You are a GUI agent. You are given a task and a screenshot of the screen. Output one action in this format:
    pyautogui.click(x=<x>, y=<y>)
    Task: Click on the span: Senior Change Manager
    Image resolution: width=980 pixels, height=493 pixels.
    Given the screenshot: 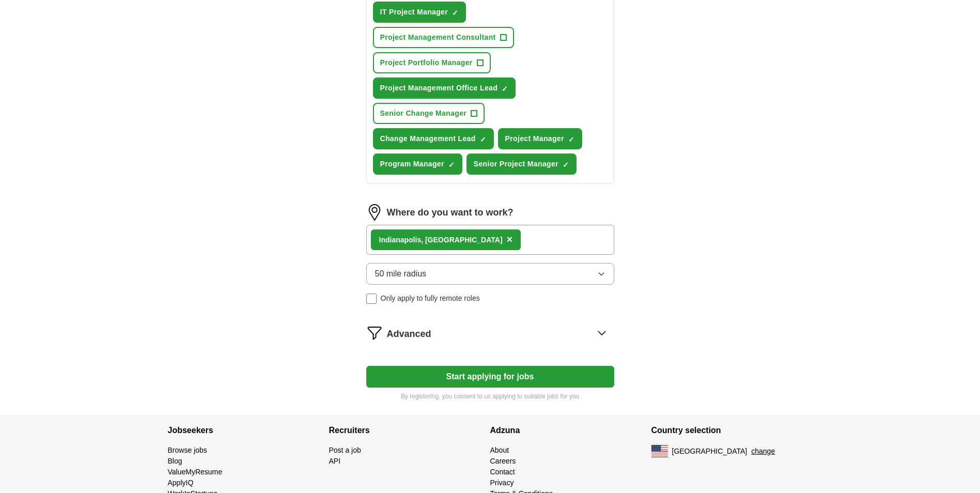 What is the action you would take?
    pyautogui.click(x=423, y=113)
    